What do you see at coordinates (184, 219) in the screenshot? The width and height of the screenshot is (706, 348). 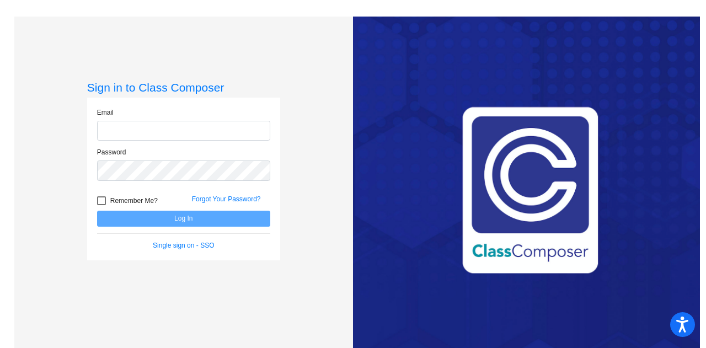 I see `button: Log In` at bounding box center [184, 219].